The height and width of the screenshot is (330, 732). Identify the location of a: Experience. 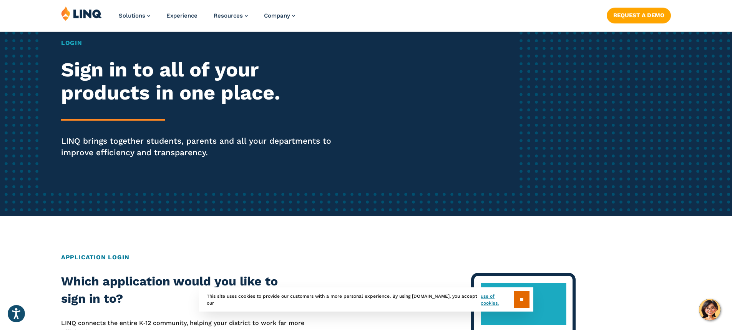
(182, 16).